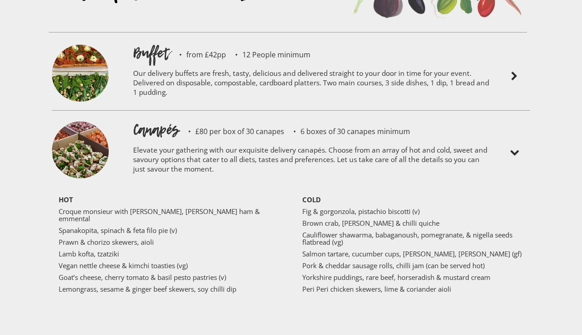 This screenshot has width=582, height=335. I want to click on p: Yorkshire puddings, rare beef, horseradish & mustard cream, so click(413, 277).